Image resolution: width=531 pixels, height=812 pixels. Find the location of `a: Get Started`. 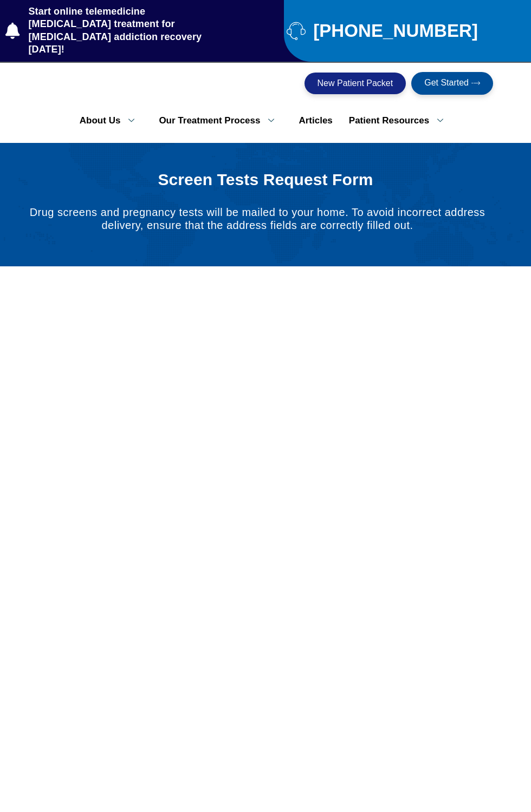

a: Get Started is located at coordinates (451, 83).